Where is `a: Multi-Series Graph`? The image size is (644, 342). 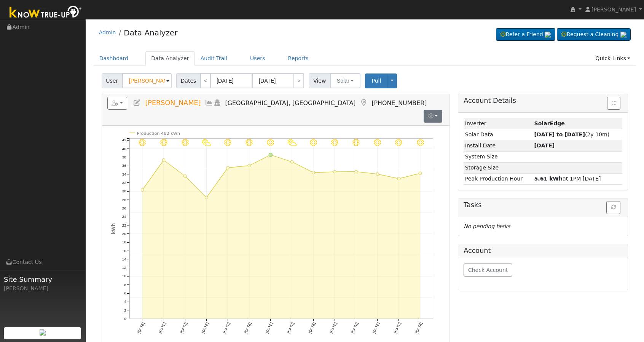
a: Multi-Series Graph is located at coordinates (209, 103).